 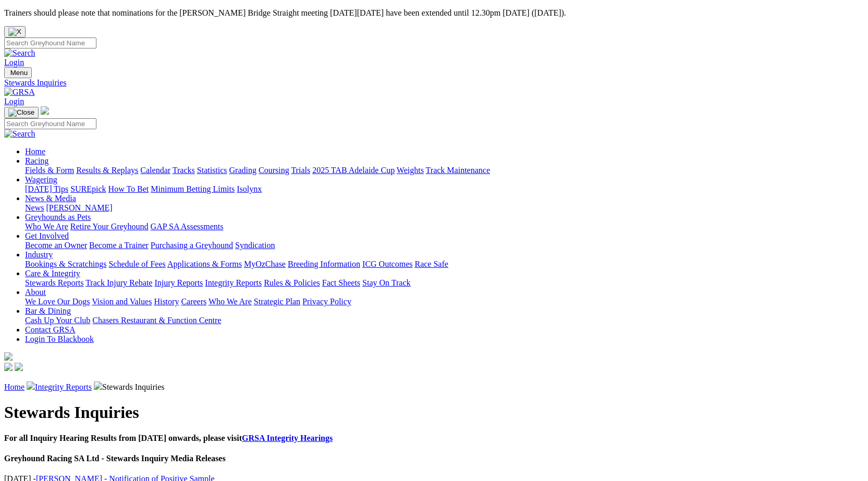 What do you see at coordinates (341, 283) in the screenshot?
I see `a: Fact Sheets` at bounding box center [341, 283].